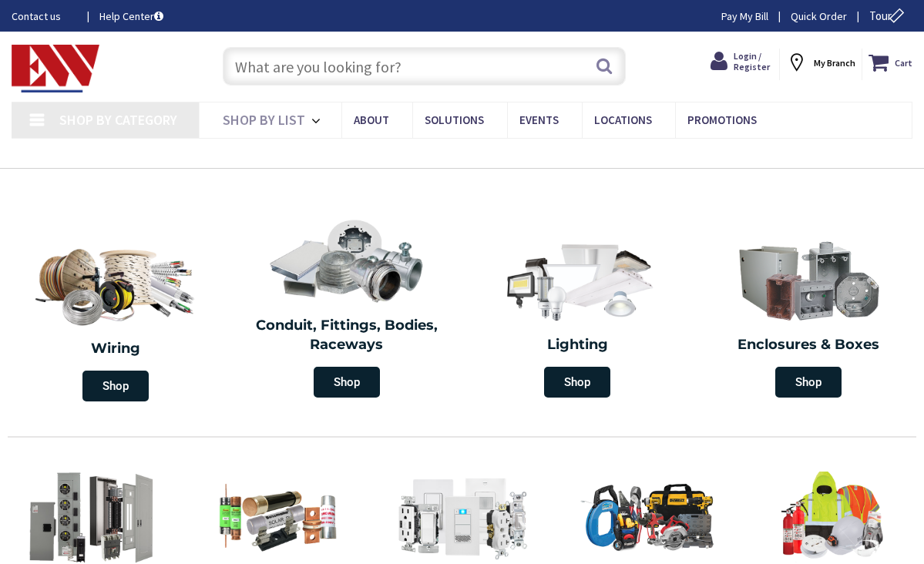 The height and width of the screenshot is (564, 924). I want to click on span: Tour, so click(888, 16).